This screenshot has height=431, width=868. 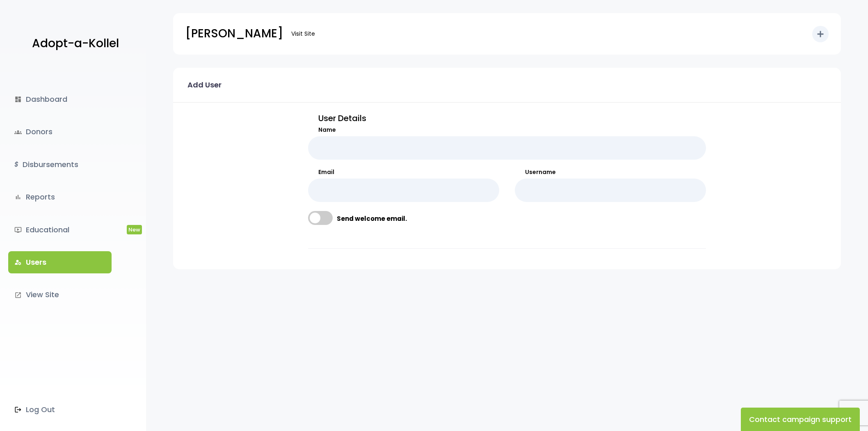 What do you see at coordinates (60, 295) in the screenshot?
I see `a: launchView Site` at bounding box center [60, 295].